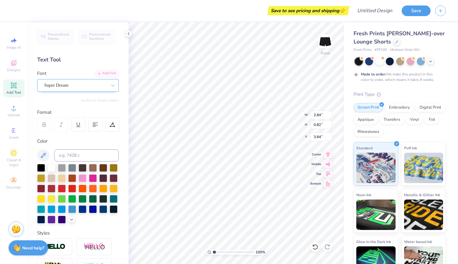 The image size is (458, 264). I want to click on img: Standard, so click(376, 168).